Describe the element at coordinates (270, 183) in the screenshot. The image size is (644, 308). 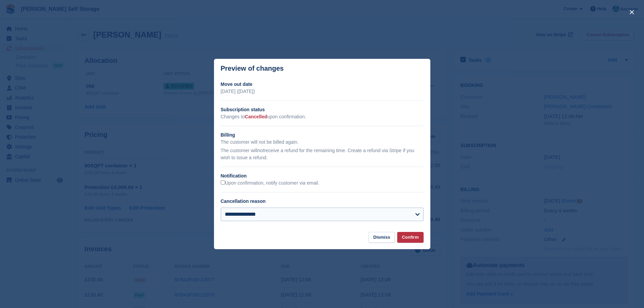
I see `label: Upon confirmation, notify customer via email.` at that location.